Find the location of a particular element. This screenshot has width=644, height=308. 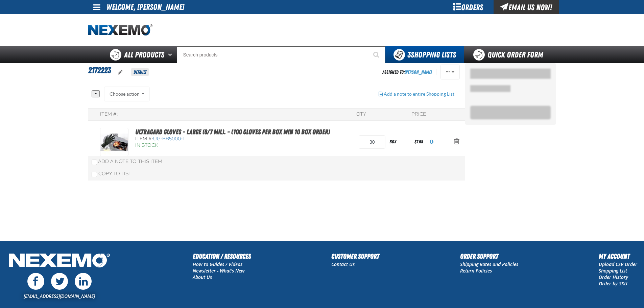

div: box is located at coordinates (399, 142).